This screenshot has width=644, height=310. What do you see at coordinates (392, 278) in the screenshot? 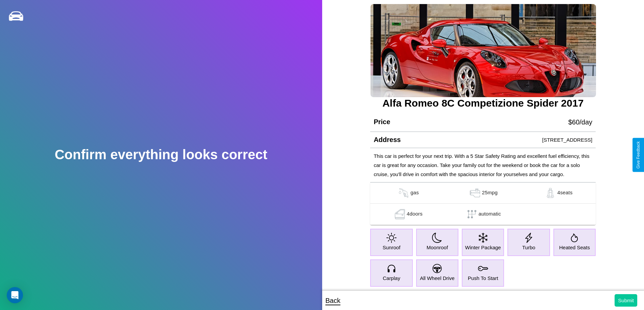
I see `p: Carplay` at bounding box center [392, 278].